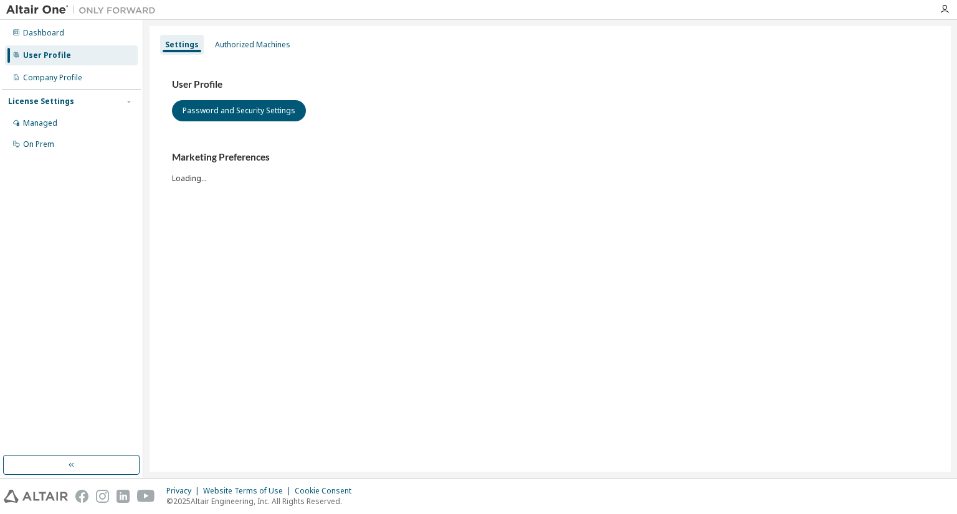  Describe the element at coordinates (39, 144) in the screenshot. I see `div: On Prem` at that location.